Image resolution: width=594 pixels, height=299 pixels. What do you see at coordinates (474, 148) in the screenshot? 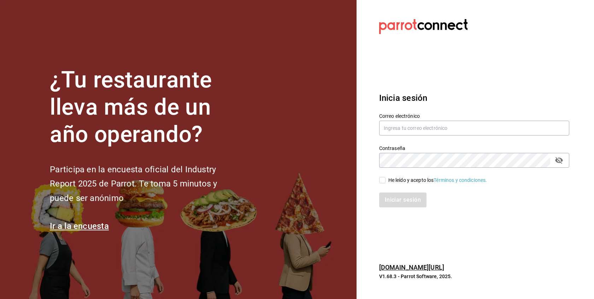
I see `label: Contraseña` at bounding box center [474, 148].